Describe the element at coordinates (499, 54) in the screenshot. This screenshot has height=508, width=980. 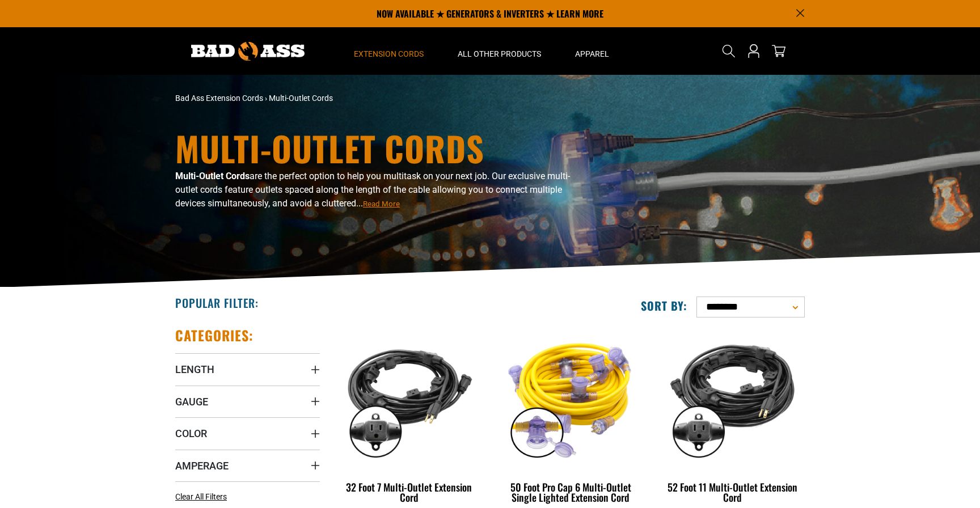
I see `span: All Other Products` at that location.